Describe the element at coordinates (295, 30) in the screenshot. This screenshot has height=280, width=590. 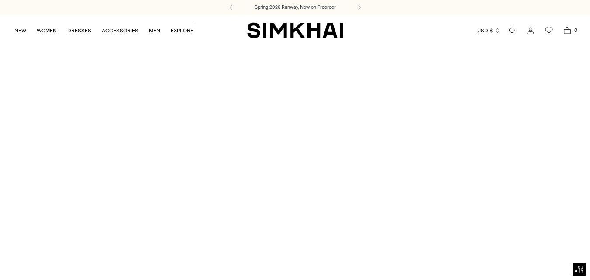
I see `a: SIMKHAI` at that location.